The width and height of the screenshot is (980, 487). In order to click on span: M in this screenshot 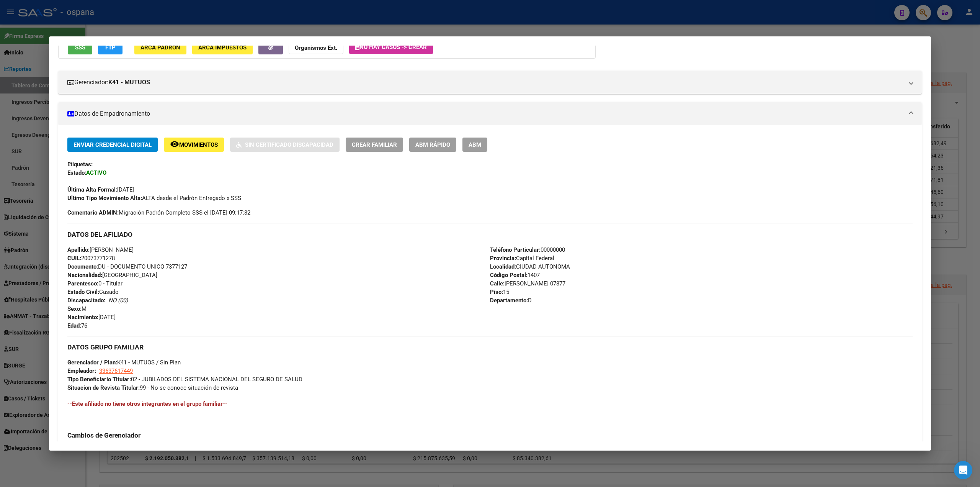, I will do `click(77, 308)`.